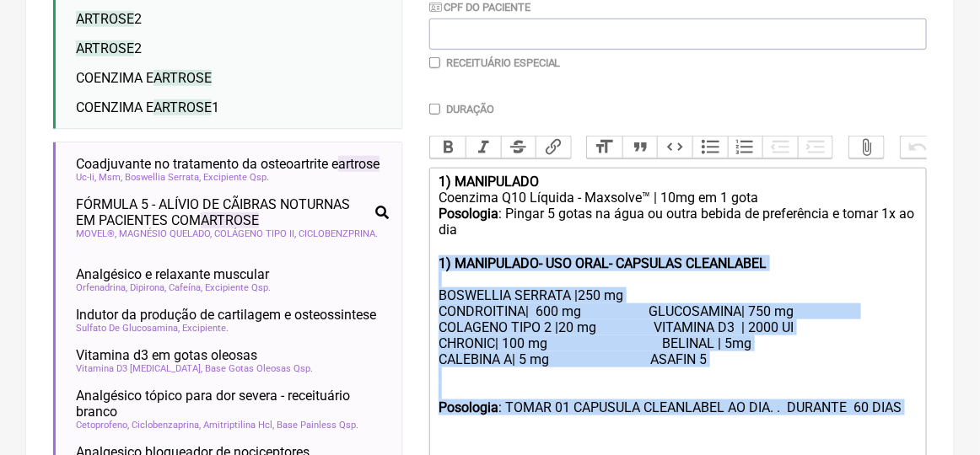 The width and height of the screenshot is (980, 455). What do you see at coordinates (101, 287) in the screenshot?
I see `span: Orfenadrina` at bounding box center [101, 287].